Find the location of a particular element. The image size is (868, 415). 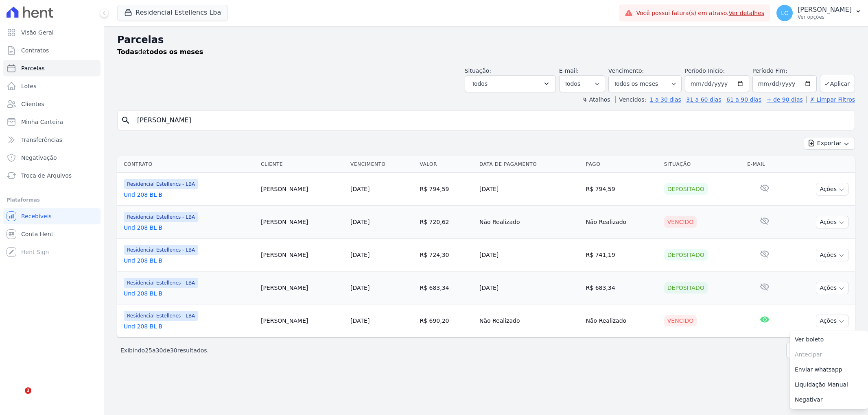

a: Ver boleto is located at coordinates (829, 339).